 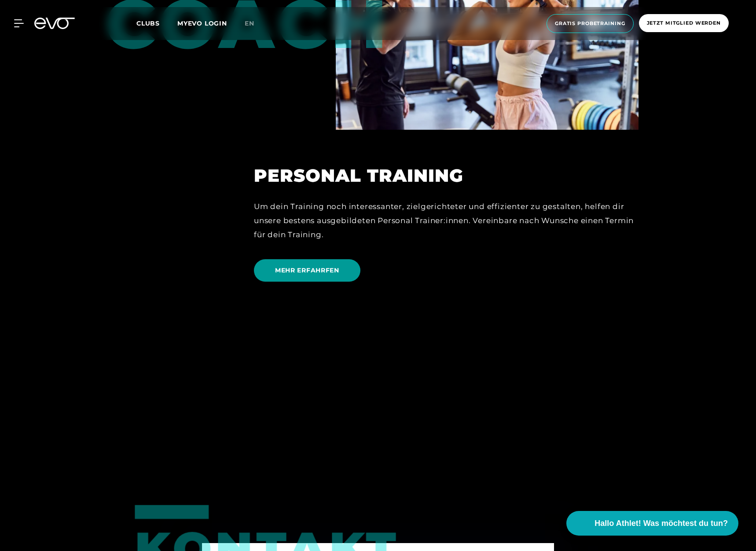 What do you see at coordinates (661, 523) in the screenshot?
I see `span: Hallo Athlet! Was möchtest du tun?` at bounding box center [661, 523].